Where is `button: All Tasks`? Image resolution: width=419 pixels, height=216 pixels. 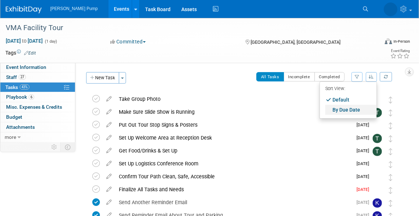 button: All Tasks is located at coordinates (270, 77).